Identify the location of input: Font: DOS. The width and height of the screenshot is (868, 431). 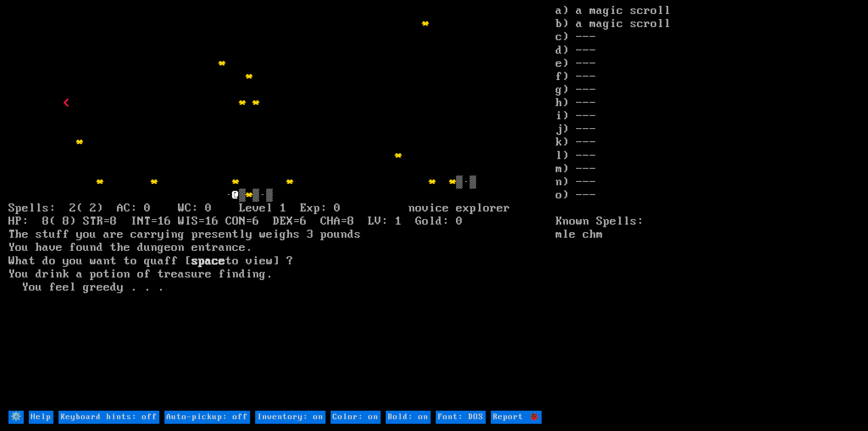
(460, 417).